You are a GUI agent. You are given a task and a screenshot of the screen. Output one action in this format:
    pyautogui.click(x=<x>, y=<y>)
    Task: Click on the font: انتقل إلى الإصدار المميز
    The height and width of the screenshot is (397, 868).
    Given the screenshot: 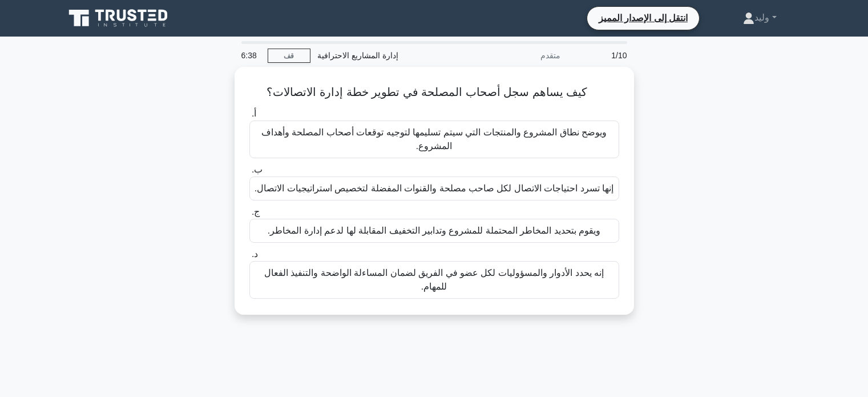 What is the action you would take?
    pyautogui.click(x=644, y=18)
    